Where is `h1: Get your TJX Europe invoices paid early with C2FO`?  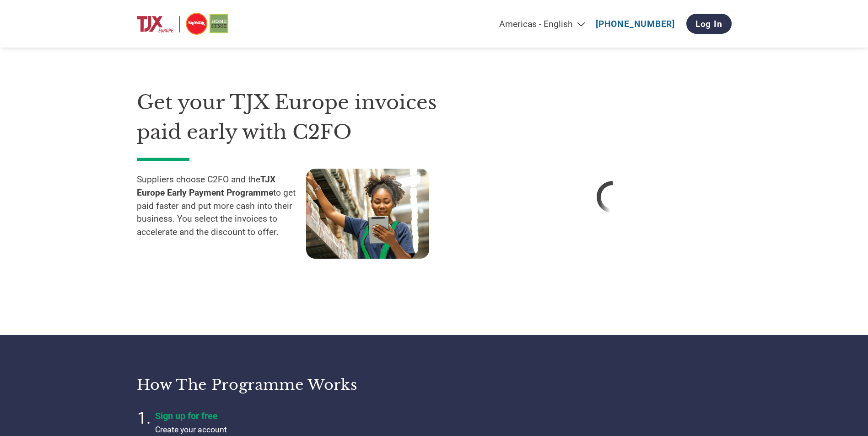 h1: Get your TJX Europe invoices paid early with C2FO is located at coordinates (302, 117).